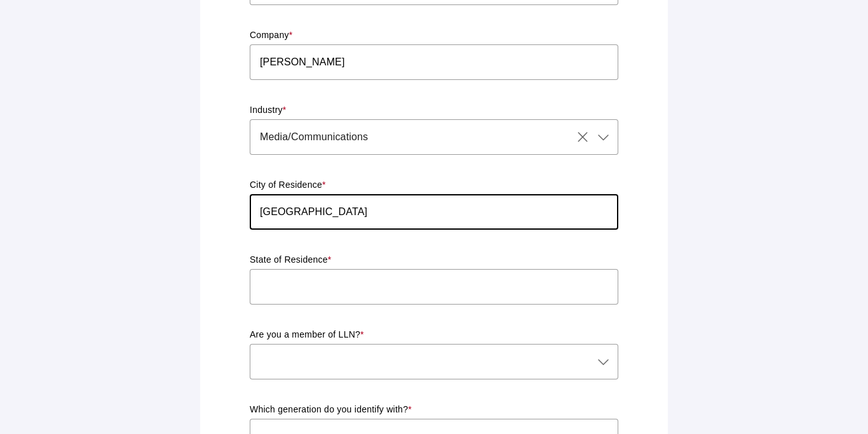 The height and width of the screenshot is (434, 868). What do you see at coordinates (434, 110) in the screenshot?
I see `p: Industry` at bounding box center [434, 110].